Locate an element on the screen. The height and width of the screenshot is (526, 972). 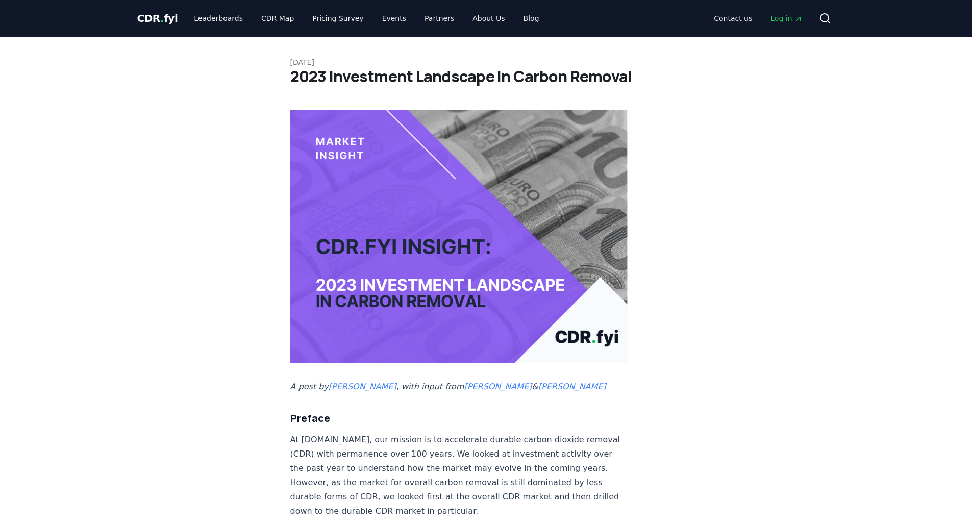
a: Blog is located at coordinates (531, 18).